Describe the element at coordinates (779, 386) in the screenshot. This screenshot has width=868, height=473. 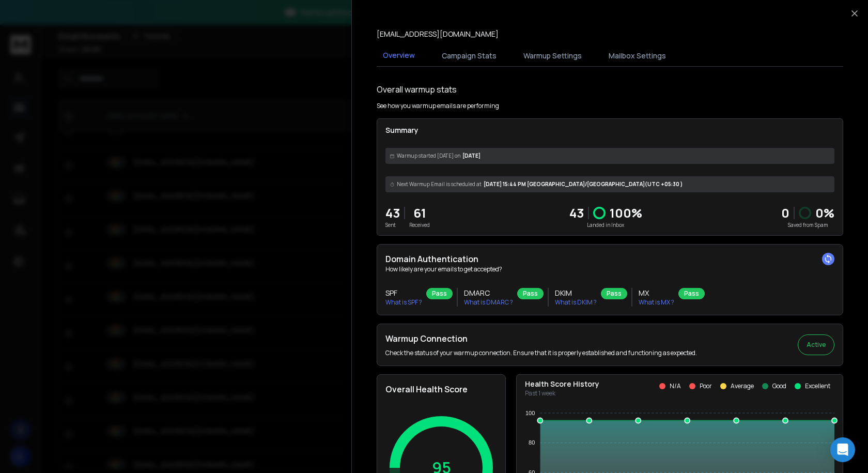
I see `p: Good` at that location.